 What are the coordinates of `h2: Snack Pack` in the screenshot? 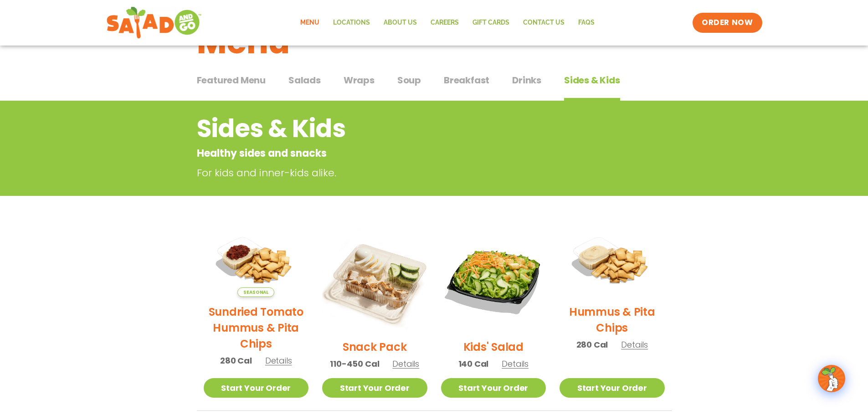 It's located at (375, 346).